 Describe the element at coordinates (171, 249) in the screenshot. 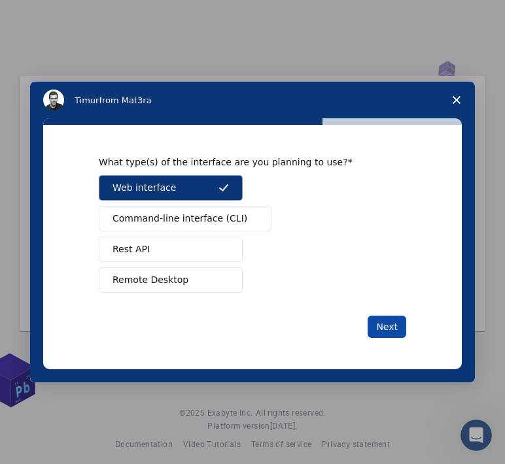

I see `button: Rest API` at that location.